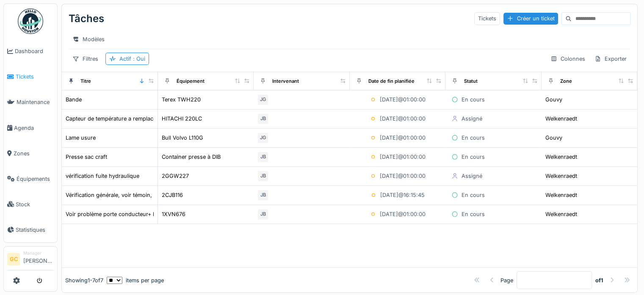 The height and width of the screenshot is (295, 644). I want to click on div: Créer un ticket, so click(531, 18).